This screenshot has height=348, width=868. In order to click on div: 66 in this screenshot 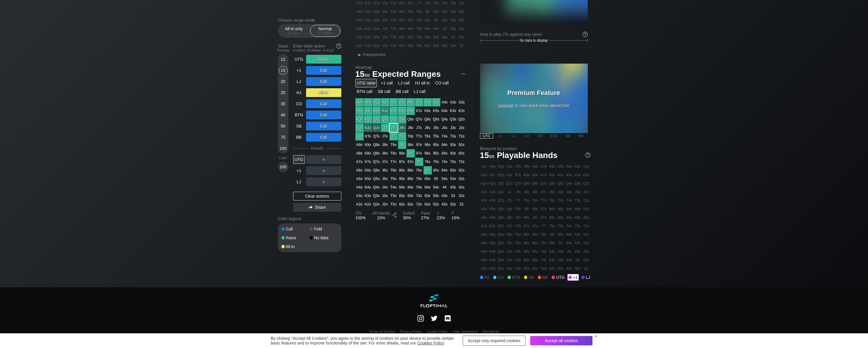, I will do `click(428, 12)`.